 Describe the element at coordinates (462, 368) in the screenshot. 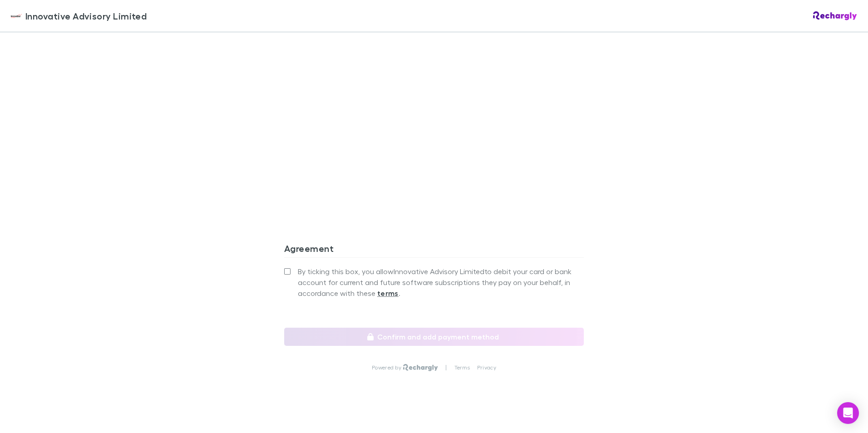

I see `p: Terms` at that location.